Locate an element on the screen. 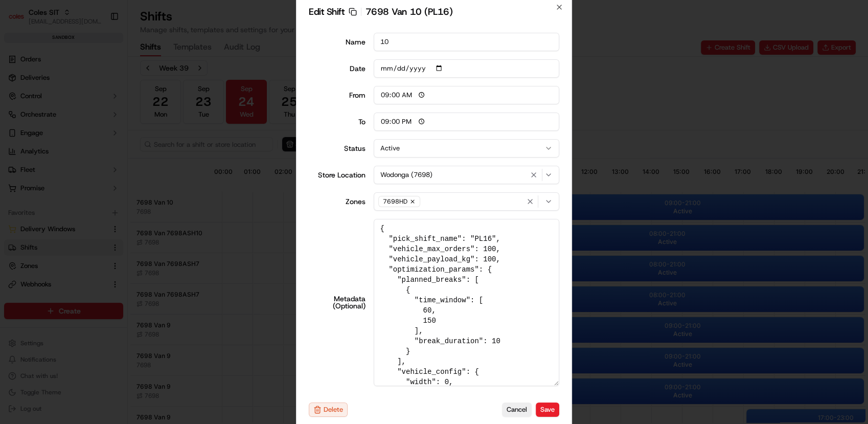 The height and width of the screenshot is (424, 868). a: Powered byPylon is located at coordinates (98, 177).